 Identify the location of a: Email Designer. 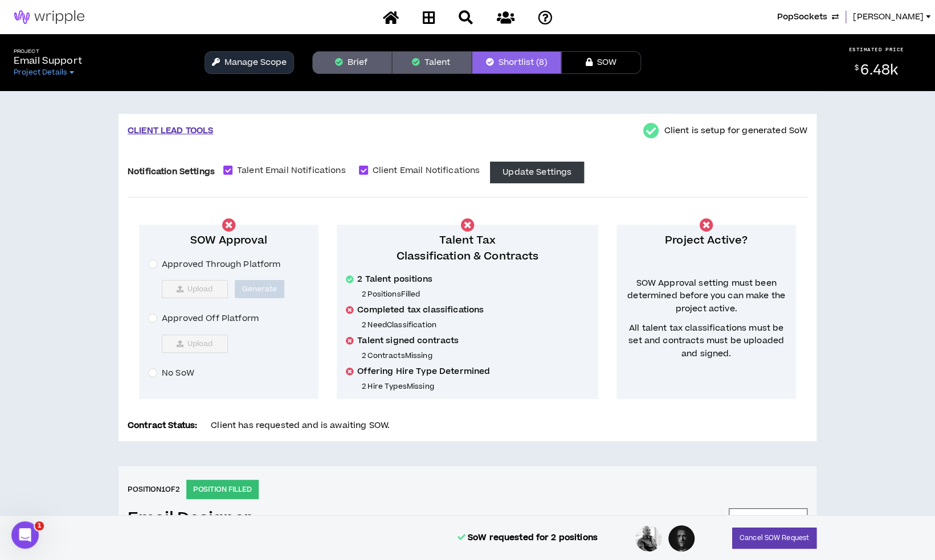
(189, 519).